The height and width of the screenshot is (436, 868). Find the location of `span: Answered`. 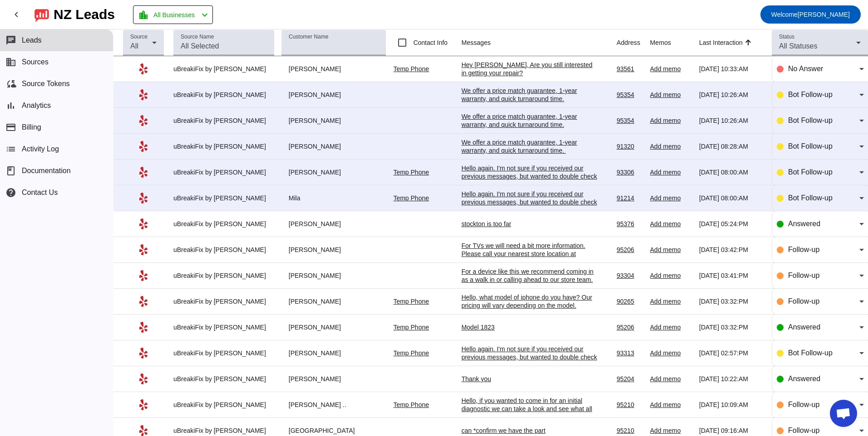

span: Answered is located at coordinates (804, 379).